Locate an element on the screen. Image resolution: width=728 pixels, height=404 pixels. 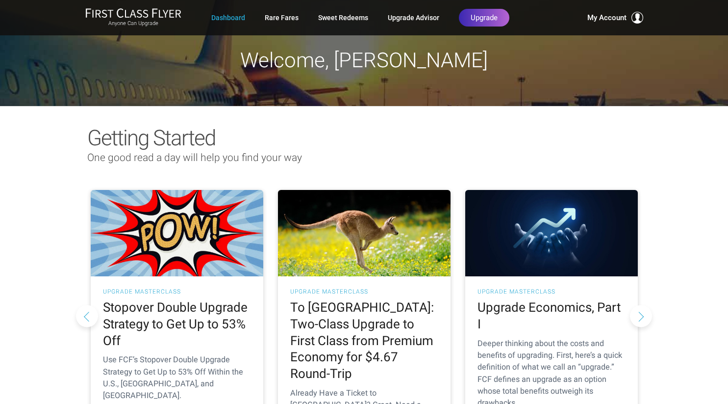
span: One good read a day will help you find your way is located at coordinates (195, 157).